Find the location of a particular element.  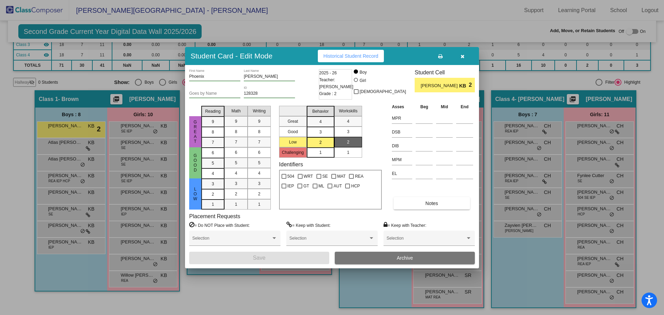

button: Archive is located at coordinates (404, 258).